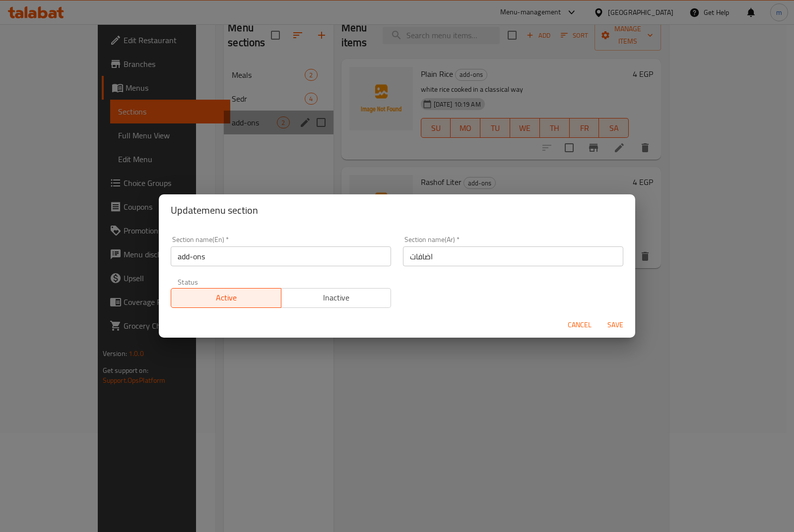 This screenshot has height=532, width=794. What do you see at coordinates (615, 325) in the screenshot?
I see `span: Save` at bounding box center [615, 325].